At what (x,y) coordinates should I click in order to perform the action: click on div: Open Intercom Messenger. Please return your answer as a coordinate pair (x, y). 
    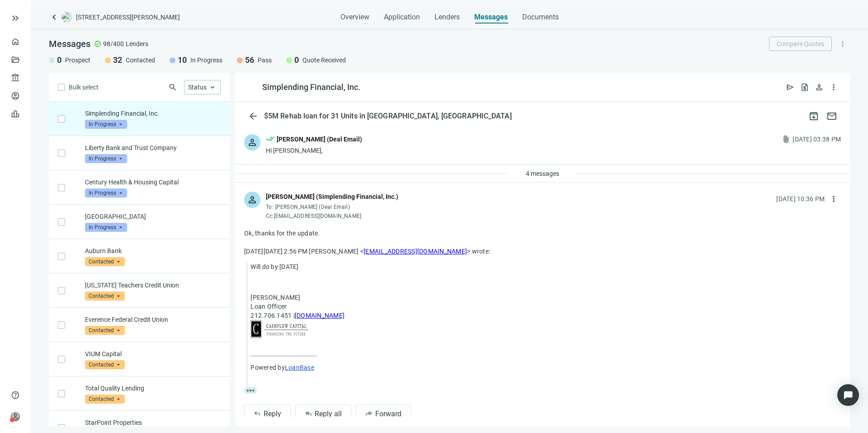
    Looking at the image, I should click on (847, 395).